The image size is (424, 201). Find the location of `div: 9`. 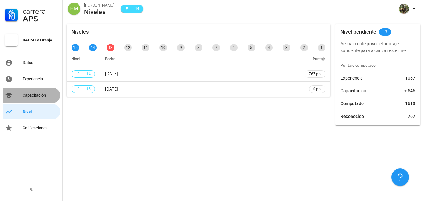

div: 9 is located at coordinates (181, 48).